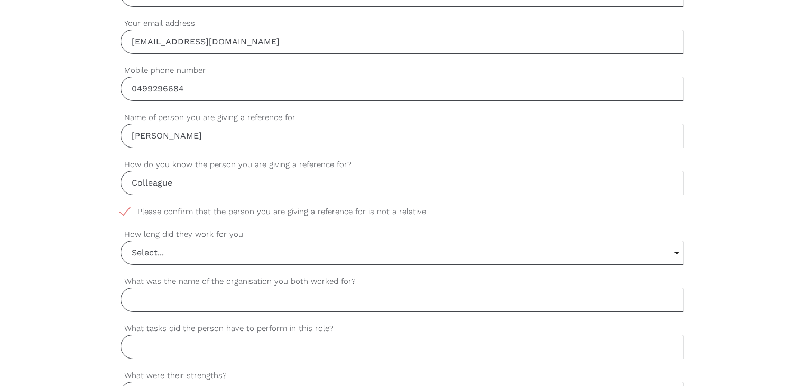  I want to click on label: Your email address, so click(402, 23).